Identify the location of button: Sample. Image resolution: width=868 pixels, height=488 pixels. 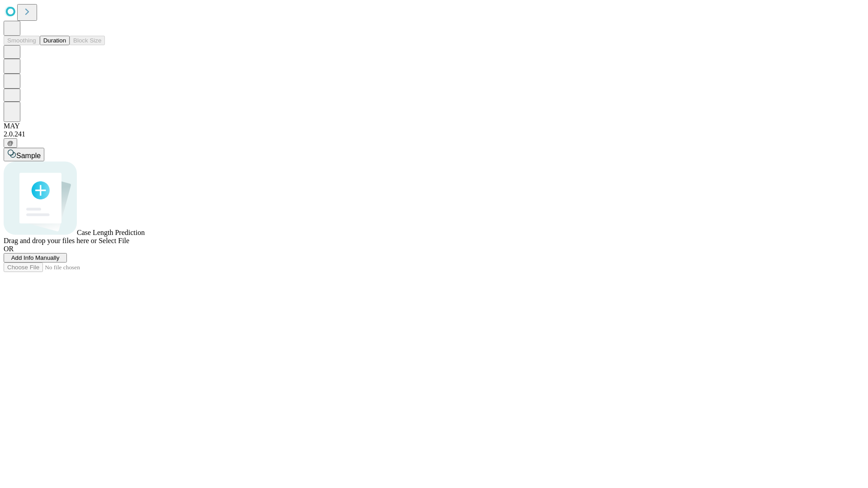
(24, 154).